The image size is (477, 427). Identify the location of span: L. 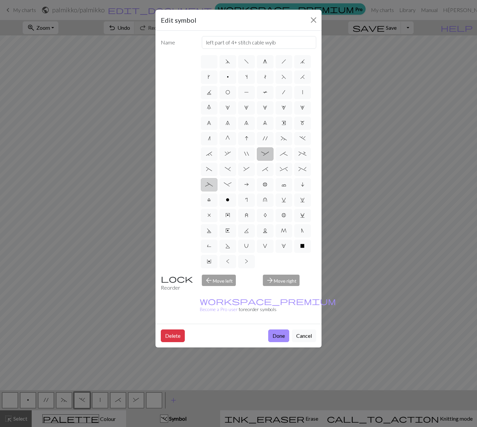
(265, 230).